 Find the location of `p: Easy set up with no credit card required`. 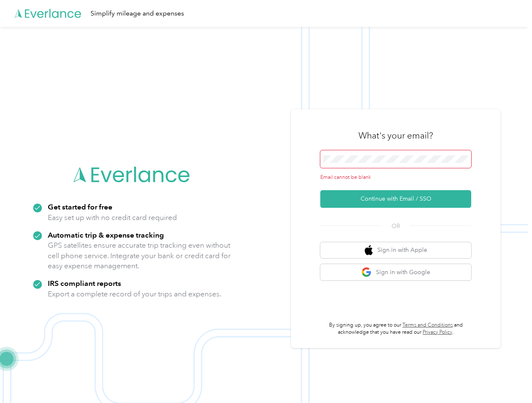

p: Easy set up with no credit card required is located at coordinates (113, 217).